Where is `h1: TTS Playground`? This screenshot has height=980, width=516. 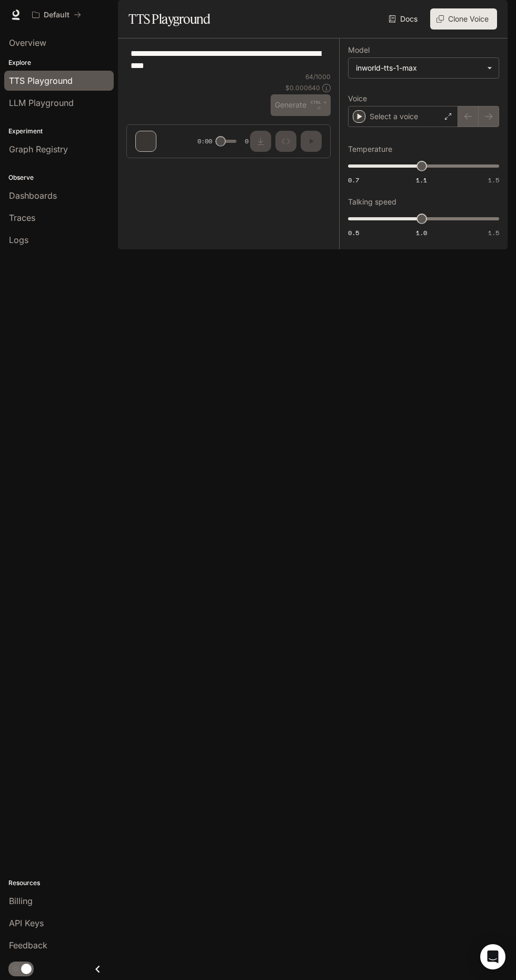
h1: TTS Playground is located at coordinates (169, 19).